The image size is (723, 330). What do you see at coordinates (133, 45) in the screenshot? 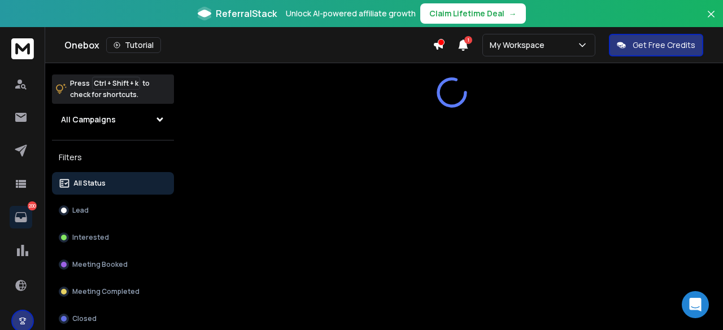
I see `button: Tutorial` at bounding box center [133, 45].